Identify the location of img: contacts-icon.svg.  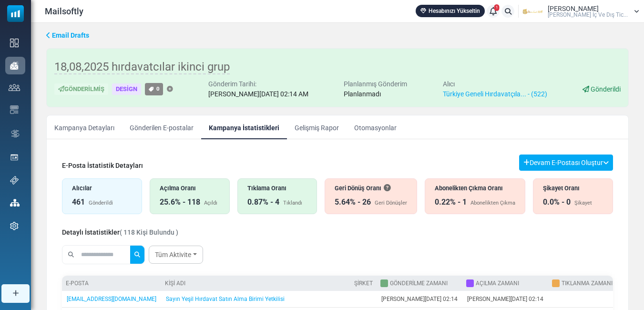
(15, 87).